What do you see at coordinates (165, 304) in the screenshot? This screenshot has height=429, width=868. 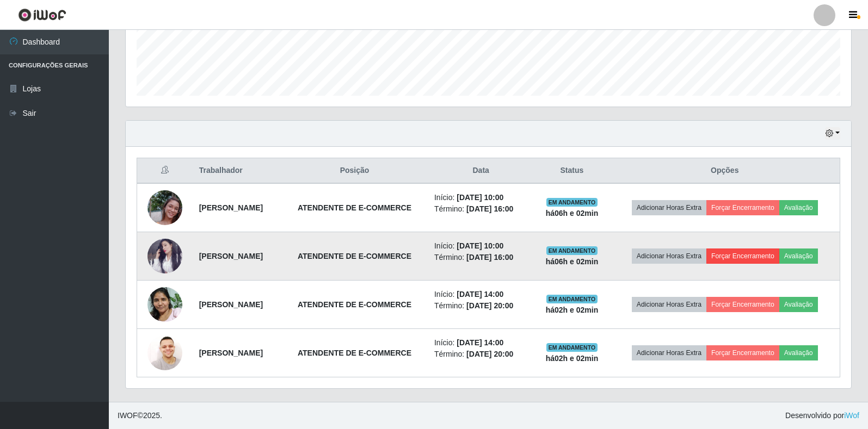 I see `img: 1756721929022.jpeg` at bounding box center [165, 304].